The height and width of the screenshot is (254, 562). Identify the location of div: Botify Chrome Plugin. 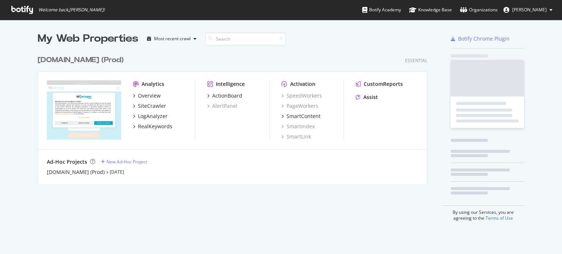
(483, 39).